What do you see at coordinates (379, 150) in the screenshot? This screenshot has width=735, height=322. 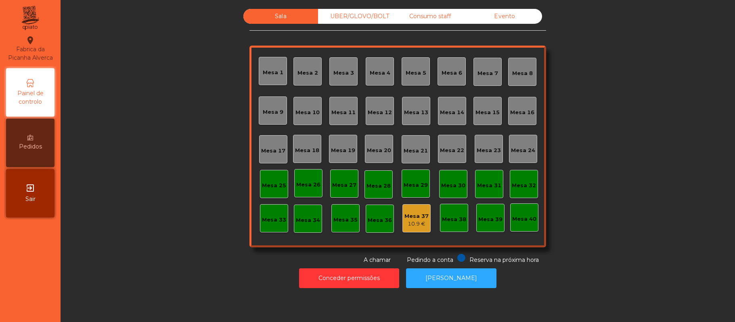 I see `div: Mesa 20` at bounding box center [379, 150].